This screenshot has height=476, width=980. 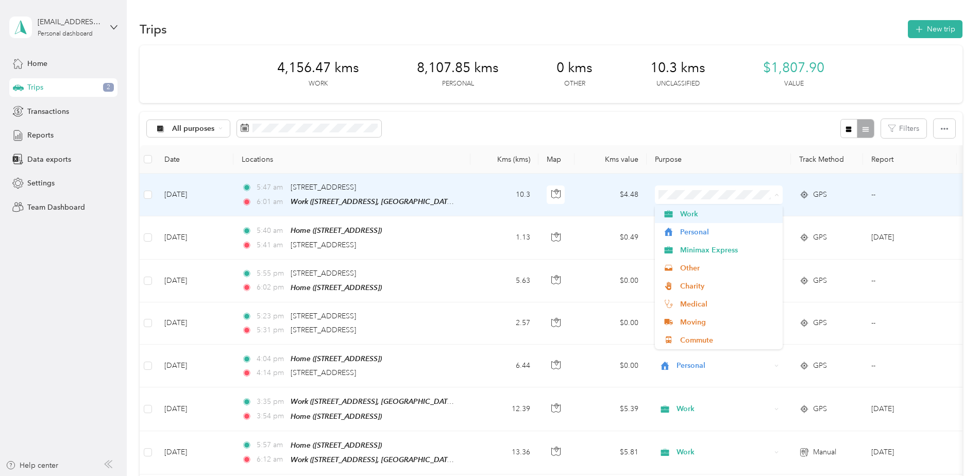 I want to click on span: 4,156.47 kms, so click(x=318, y=68).